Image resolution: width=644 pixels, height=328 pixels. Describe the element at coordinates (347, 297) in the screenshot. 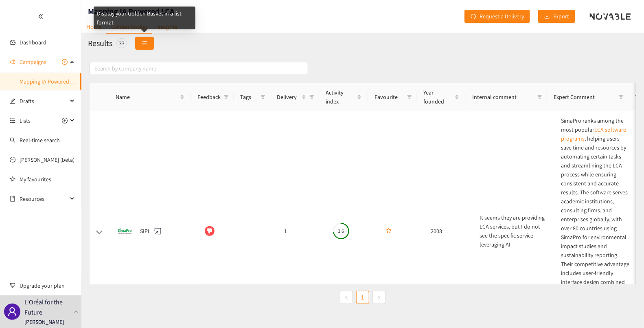

I see `button: left` at that location.